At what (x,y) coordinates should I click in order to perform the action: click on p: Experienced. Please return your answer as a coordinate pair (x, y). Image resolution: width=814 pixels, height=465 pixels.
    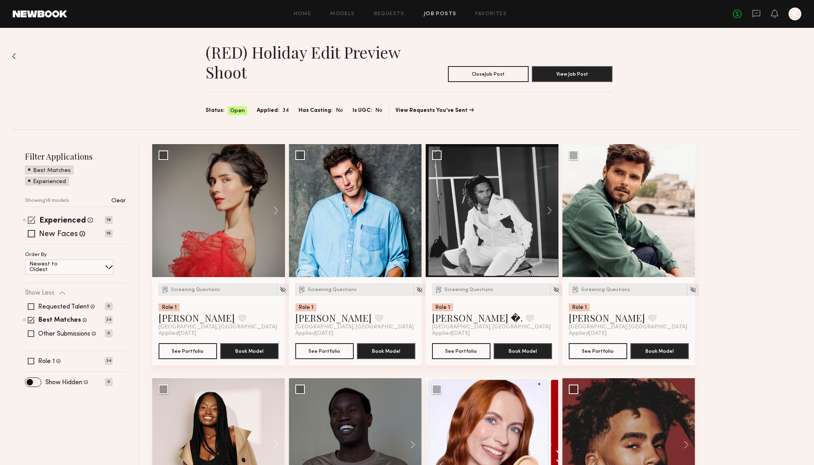
    Looking at the image, I should click on (49, 182).